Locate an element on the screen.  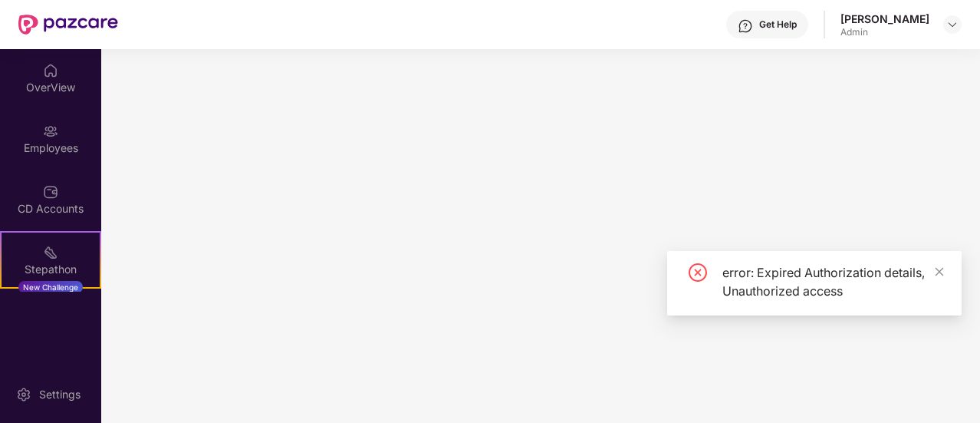
img: New Pazcare Logo is located at coordinates (68, 24).